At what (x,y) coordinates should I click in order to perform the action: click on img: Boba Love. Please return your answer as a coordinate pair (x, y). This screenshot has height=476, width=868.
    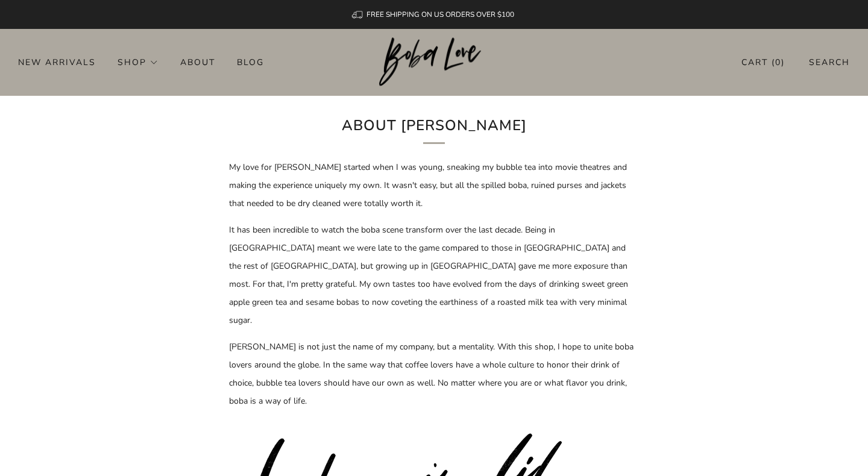
    Looking at the image, I should click on (434, 62).